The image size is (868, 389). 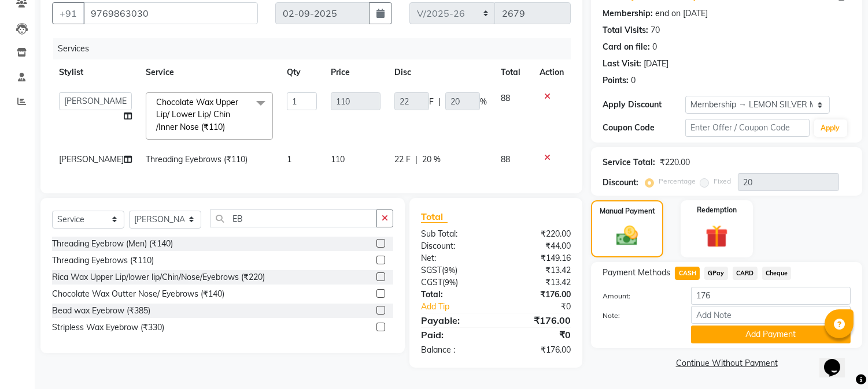 What do you see at coordinates (403, 160) in the screenshot?
I see `span: 22 F` at bounding box center [403, 160].